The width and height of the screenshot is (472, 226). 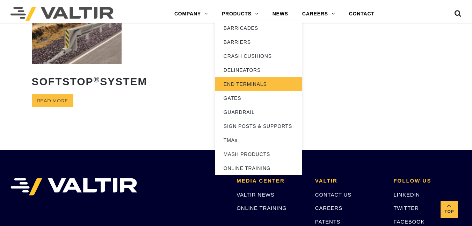 What do you see at coordinates (407, 194) in the screenshot?
I see `a: LINKEDIN` at bounding box center [407, 194].